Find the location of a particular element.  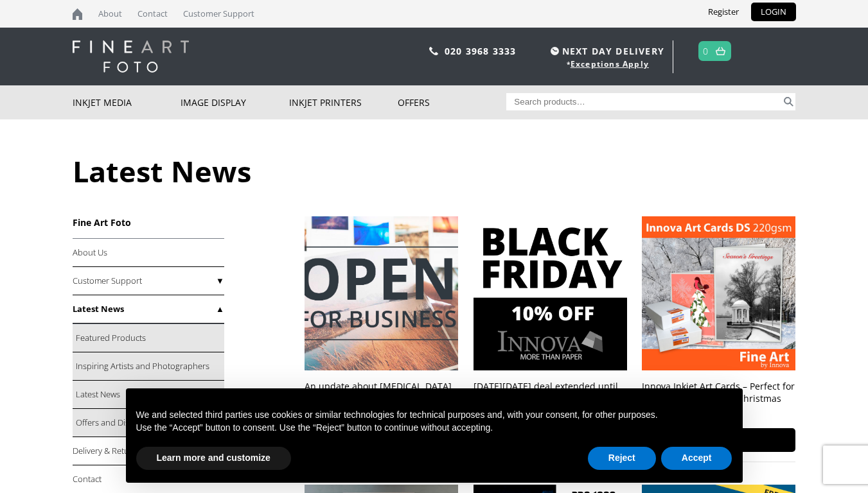

a: Inkjet Media is located at coordinates (127, 102).